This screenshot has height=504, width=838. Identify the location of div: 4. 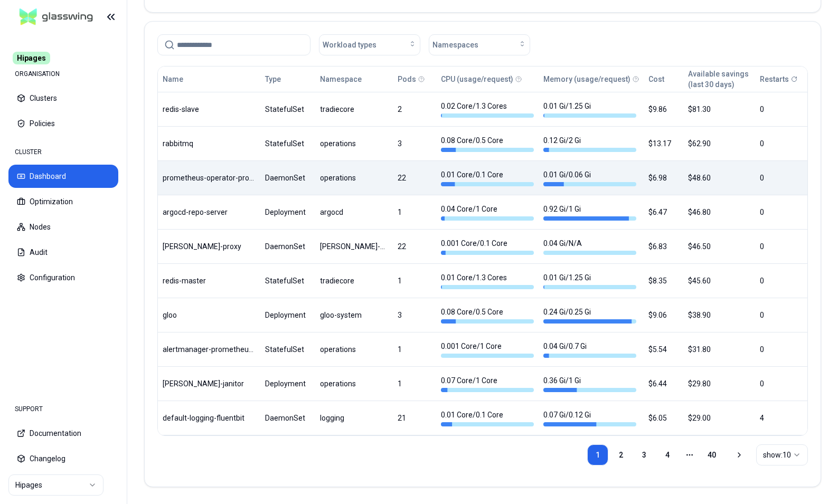
(781, 418).